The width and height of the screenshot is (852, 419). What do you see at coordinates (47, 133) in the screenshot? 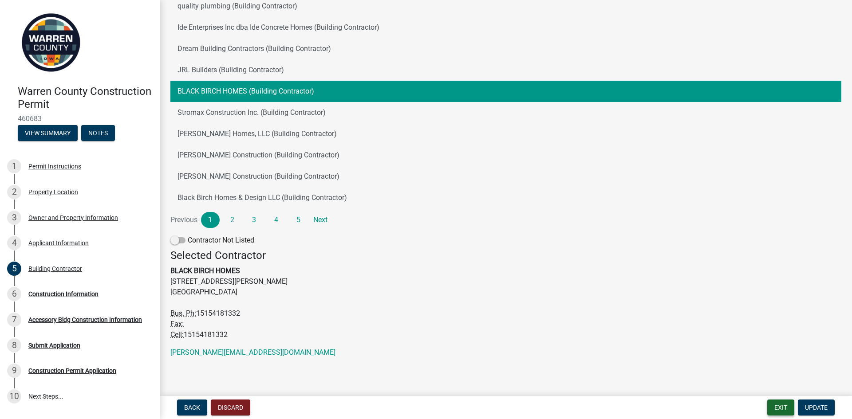
I see `button: View Summary` at bounding box center [47, 133].